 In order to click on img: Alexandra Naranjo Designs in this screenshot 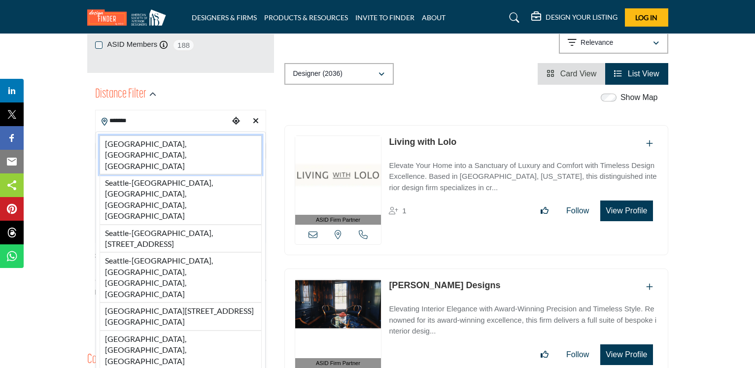, I will do `click(338, 319)`.